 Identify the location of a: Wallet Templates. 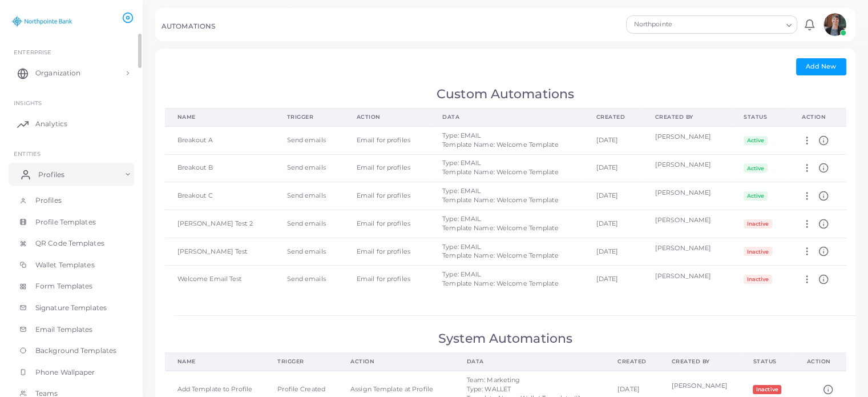
(71, 265).